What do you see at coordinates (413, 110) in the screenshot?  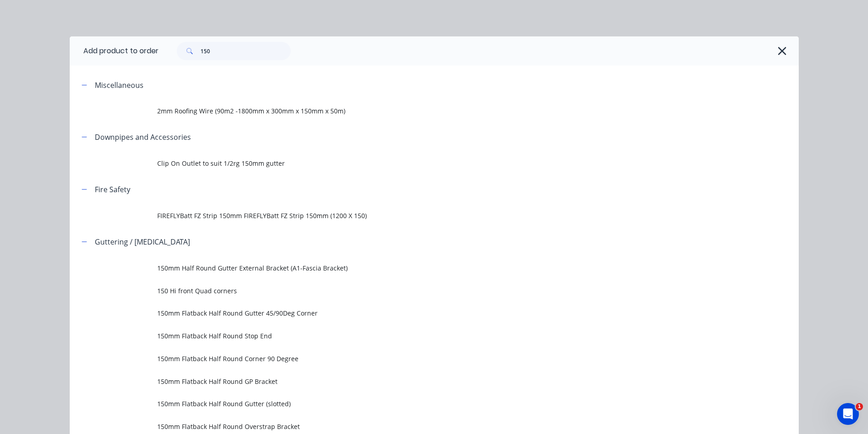 I see `span: 2mm Roofing Wire (90m2 -1800mm x 300mm x 150mm x 50m)` at bounding box center [413, 110].